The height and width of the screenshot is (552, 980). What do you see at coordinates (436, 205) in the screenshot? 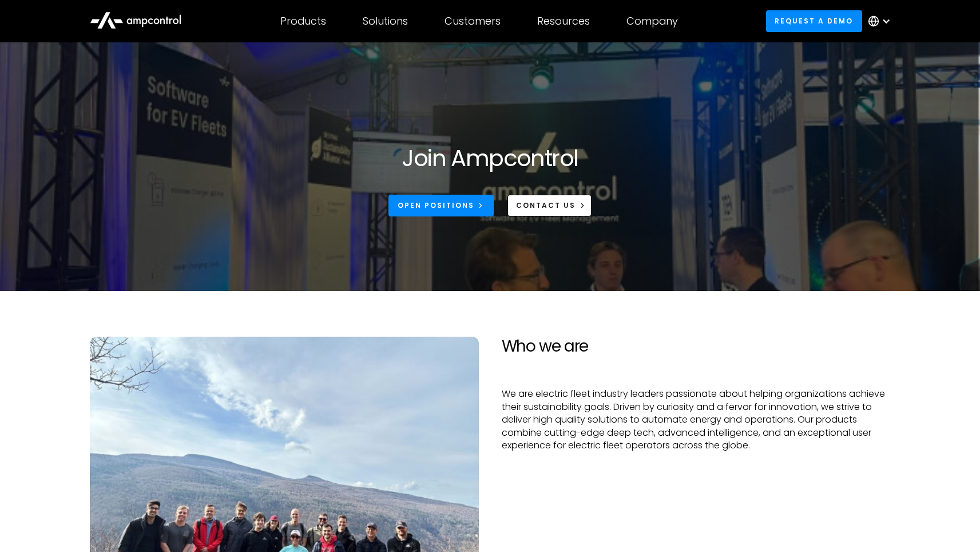
I see `div: Open Positions` at bounding box center [436, 205].